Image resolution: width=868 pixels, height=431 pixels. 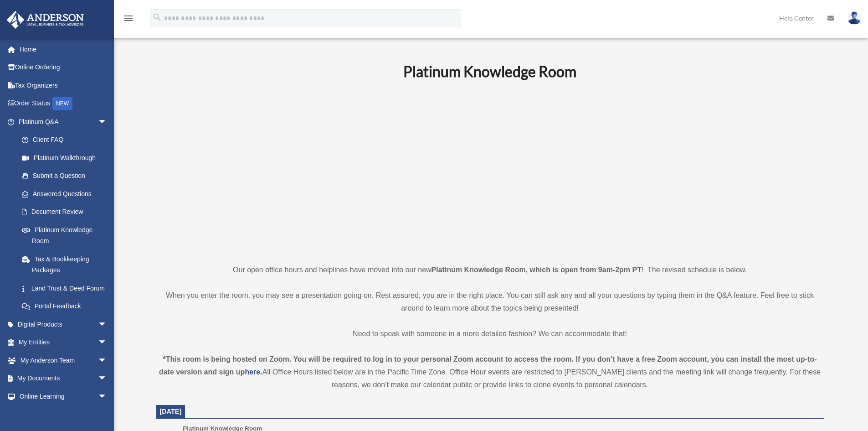 What do you see at coordinates (64, 324) in the screenshot?
I see `a: Digital Productsarrow_drop_down` at bounding box center [64, 324].